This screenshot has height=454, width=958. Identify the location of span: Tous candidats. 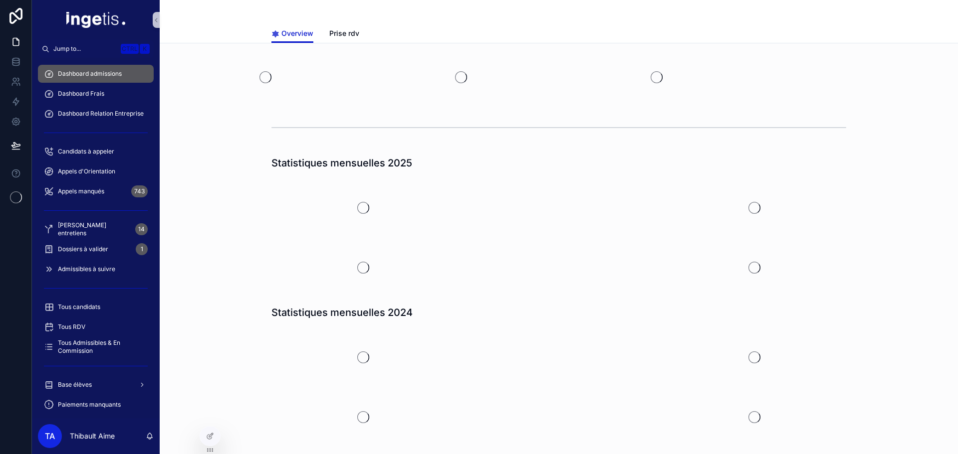
(79, 307).